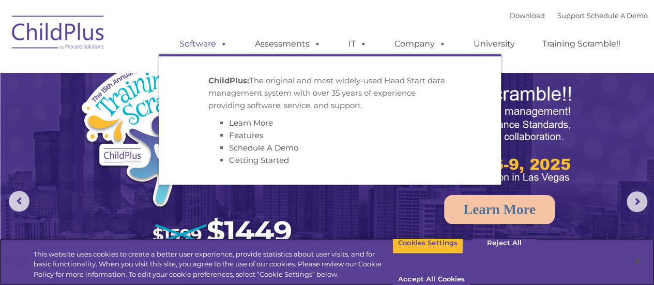 The image size is (654, 285). What do you see at coordinates (330, 93) in the screenshot?
I see `p: The original and most widely-used Head Start data management system with over 35 years of experie...` at bounding box center [330, 93].